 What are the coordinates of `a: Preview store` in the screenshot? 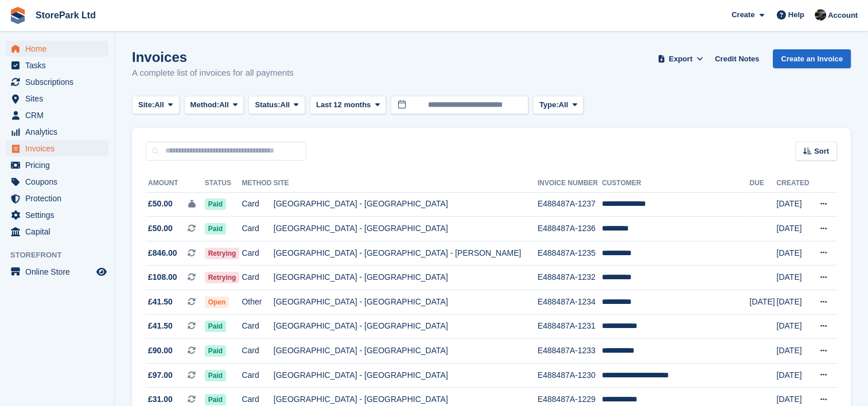 It's located at (101, 272).